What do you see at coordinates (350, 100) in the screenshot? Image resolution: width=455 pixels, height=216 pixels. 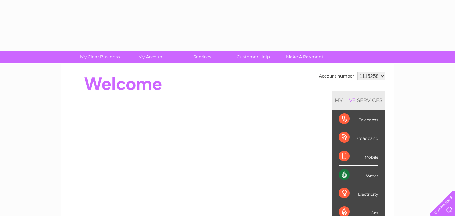 I see `div: LIVE` at bounding box center [350, 100].